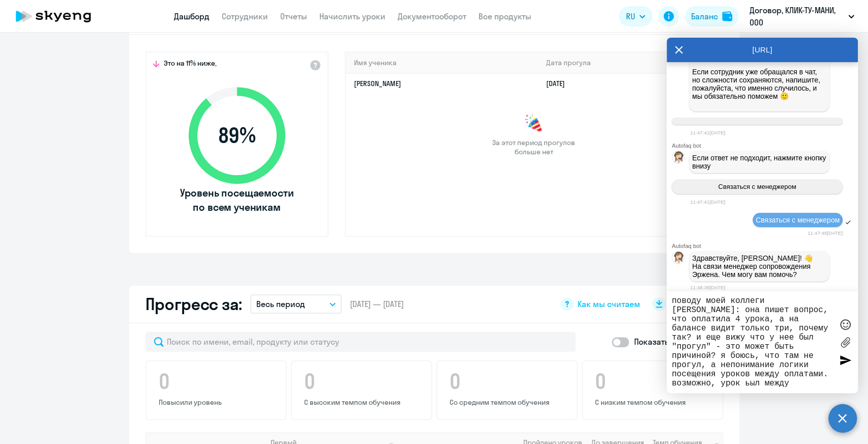  I want to click on th: Имя ученика, so click(442, 63).